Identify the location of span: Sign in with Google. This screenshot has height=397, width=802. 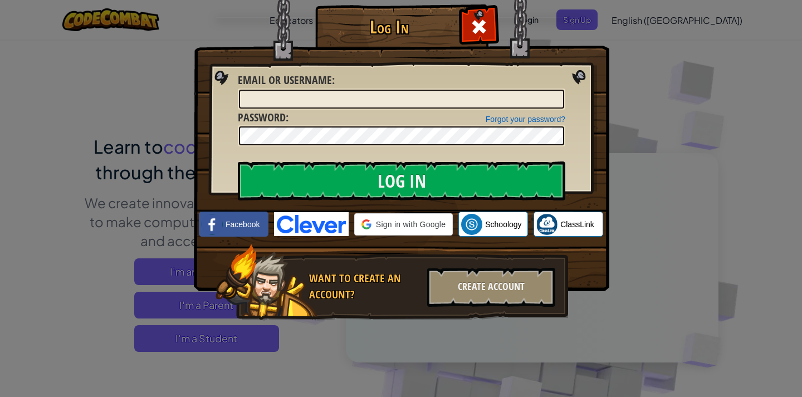
(410, 224).